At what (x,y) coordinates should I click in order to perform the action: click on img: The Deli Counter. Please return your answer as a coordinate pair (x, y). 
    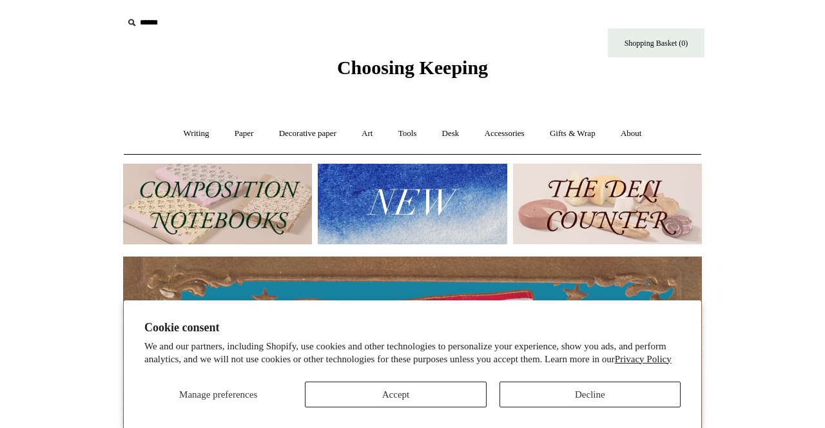
    Looking at the image, I should click on (607, 204).